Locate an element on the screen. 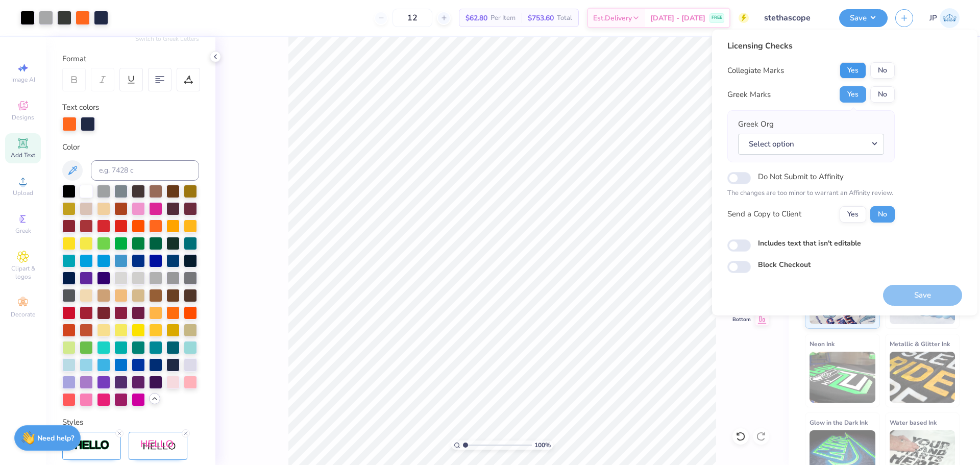 This screenshot has width=980, height=465. span: JP is located at coordinates (934, 18).